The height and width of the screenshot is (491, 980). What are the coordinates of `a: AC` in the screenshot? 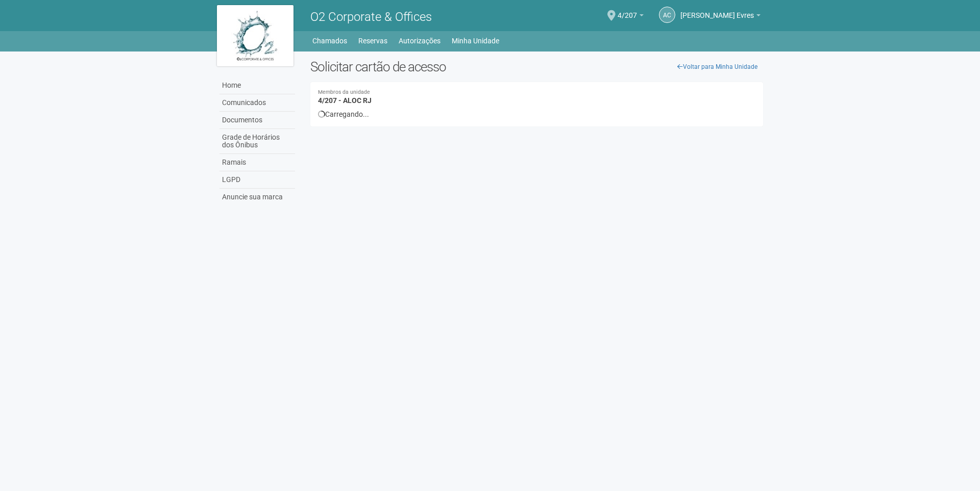 It's located at (667, 15).